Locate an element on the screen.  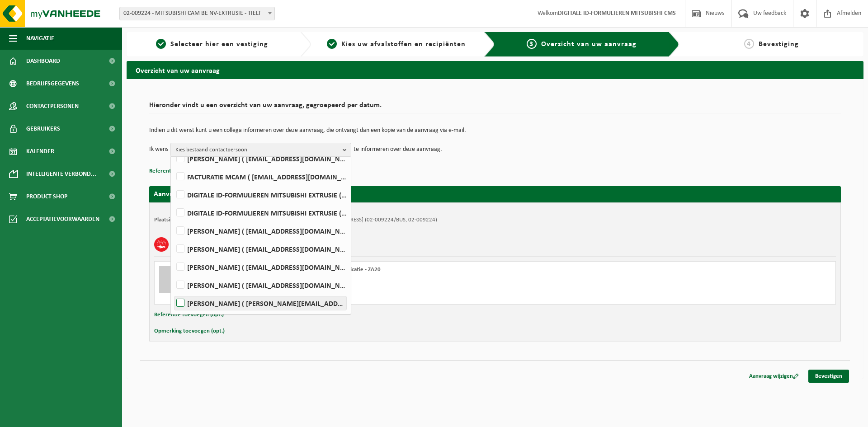
strong: DIGITALE ID-FORMULIEREN MITSUBISHI CMS is located at coordinates (617, 13).